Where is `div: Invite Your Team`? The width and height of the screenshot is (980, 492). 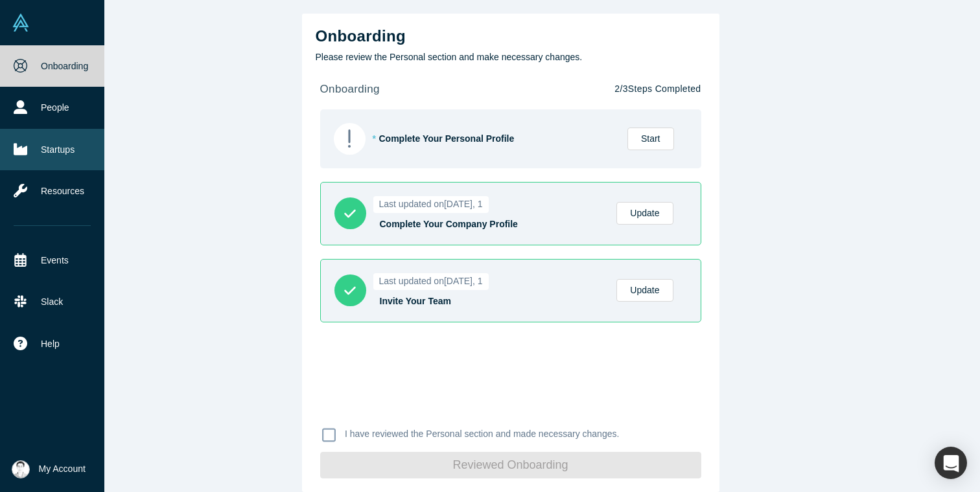
div: Invite Your Team is located at coordinates (491, 302).